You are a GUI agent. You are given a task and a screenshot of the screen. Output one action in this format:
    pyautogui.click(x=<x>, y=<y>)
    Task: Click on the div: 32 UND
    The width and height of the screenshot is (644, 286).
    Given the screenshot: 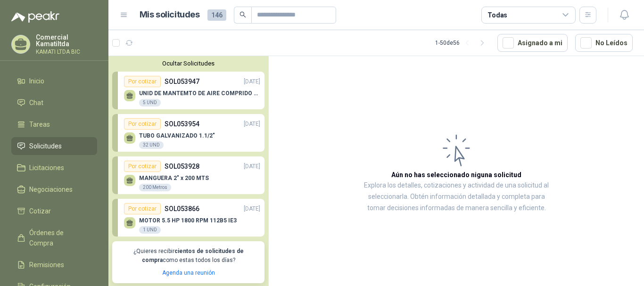 What is the action you would take?
    pyautogui.click(x=152, y=145)
    